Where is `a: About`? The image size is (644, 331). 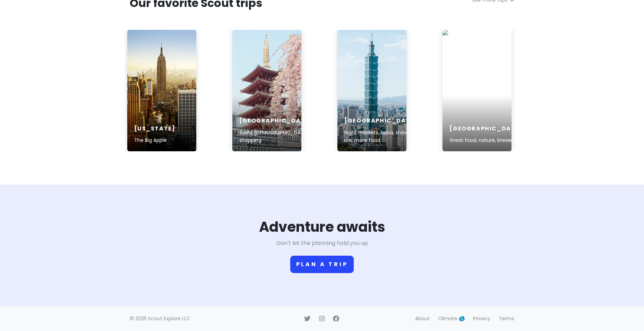 a: About is located at coordinates (422, 318).